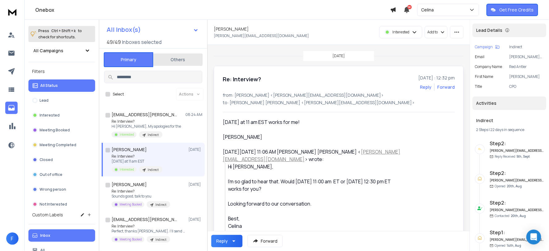 The image size is (549, 251). What do you see at coordinates (315, 222) in the screenshot?
I see `div: Best, Celina` at bounding box center [315, 222].